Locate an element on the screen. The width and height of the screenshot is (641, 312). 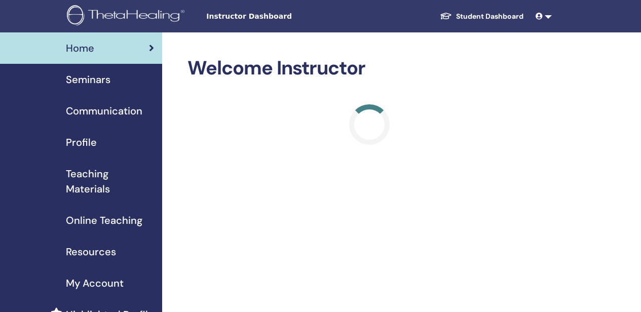
span: Home is located at coordinates (80, 48).